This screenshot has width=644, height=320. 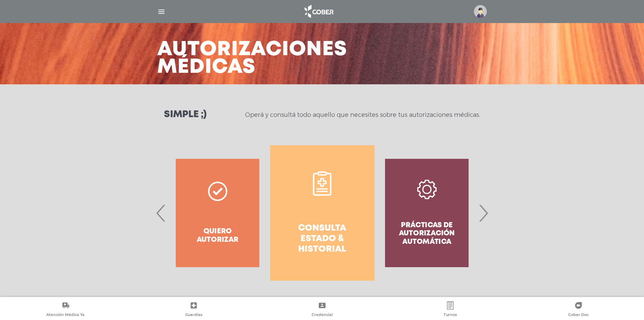 What do you see at coordinates (65, 315) in the screenshot?
I see `span: Atención Médica Ya` at bounding box center [65, 315].